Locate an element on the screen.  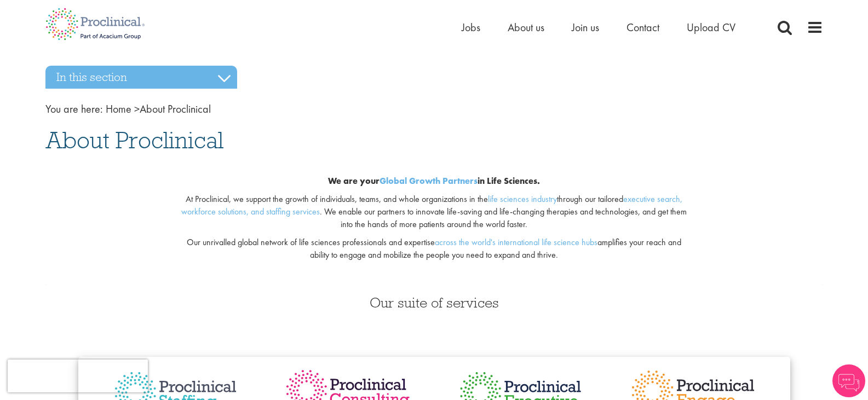
a: Contact is located at coordinates (643, 27).